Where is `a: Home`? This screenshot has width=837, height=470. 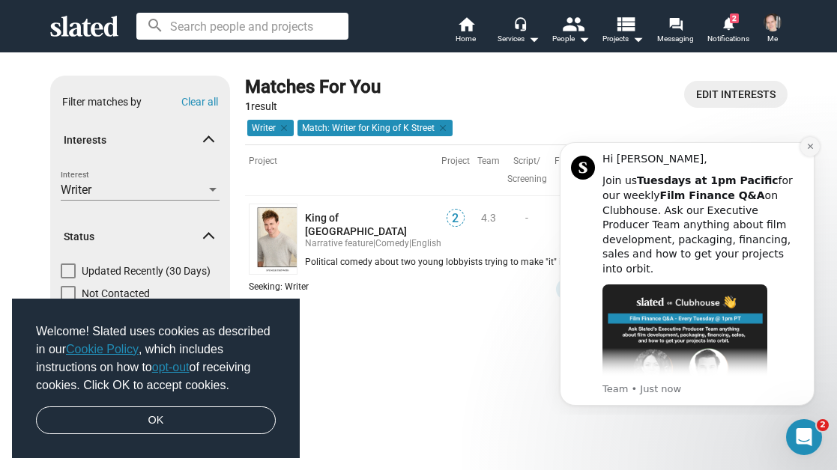
a: Home is located at coordinates (466, 31).